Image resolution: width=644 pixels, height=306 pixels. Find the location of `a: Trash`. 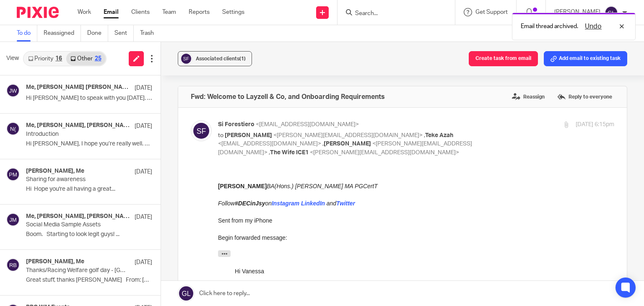

a: Trash is located at coordinates (150, 33).